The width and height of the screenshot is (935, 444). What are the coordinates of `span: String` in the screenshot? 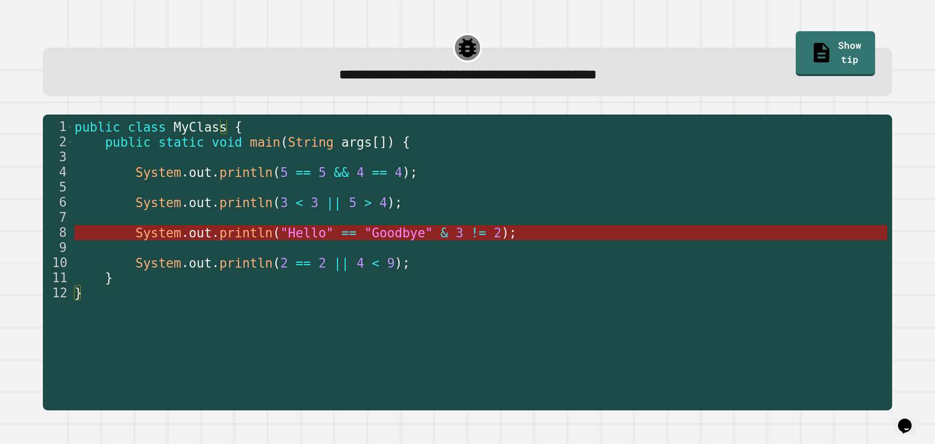 It's located at (311, 142).